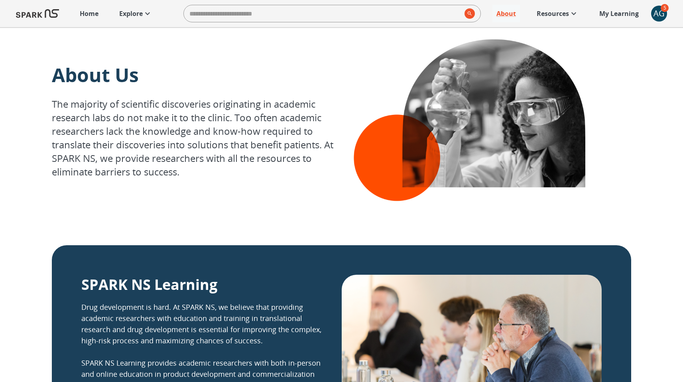 The width and height of the screenshot is (683, 382). I want to click on p: The majority of scientific discoveries originating in academic research labs do not make it to th..., so click(196, 138).